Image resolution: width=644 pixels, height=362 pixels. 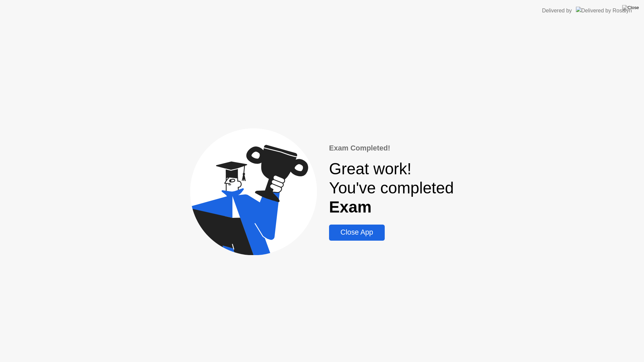 I want to click on button: Close App, so click(x=356, y=233).